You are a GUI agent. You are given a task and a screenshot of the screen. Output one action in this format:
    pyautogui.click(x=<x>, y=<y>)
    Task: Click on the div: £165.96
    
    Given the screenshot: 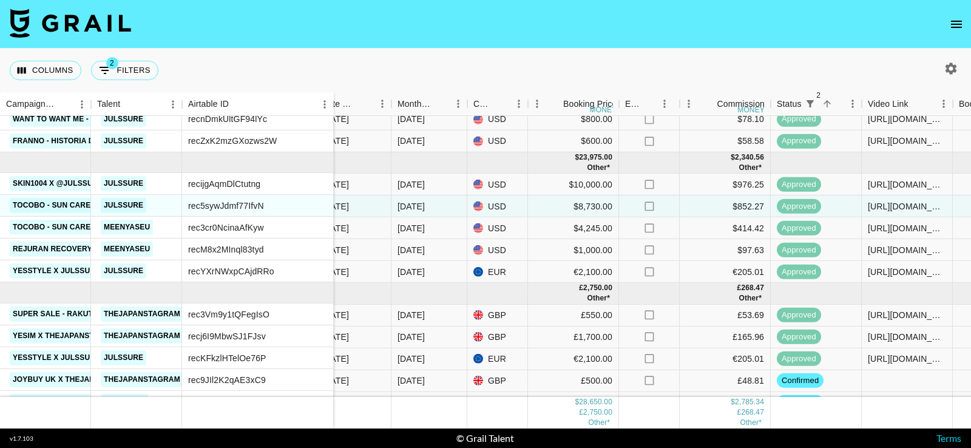 What is the action you would take?
    pyautogui.click(x=725, y=337)
    